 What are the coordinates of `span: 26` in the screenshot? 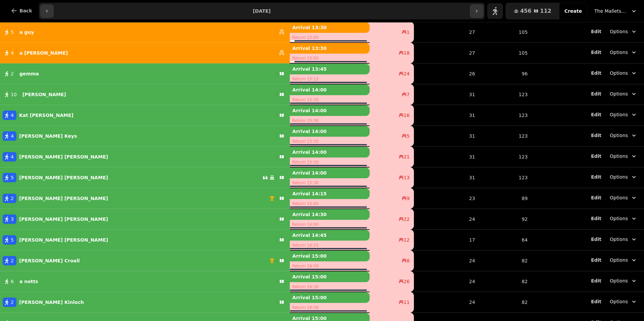 It's located at (407, 281).